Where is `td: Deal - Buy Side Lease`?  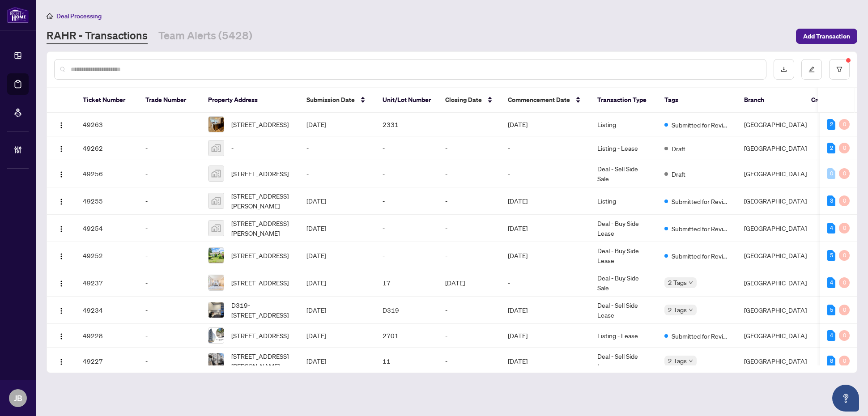
td: Deal - Buy Side Lease is located at coordinates (623, 256).